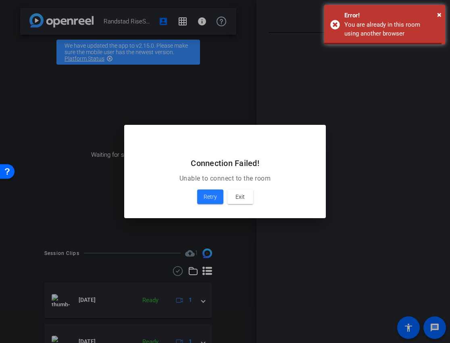 This screenshot has height=343, width=450. I want to click on p: Unable to connect to the room, so click(225, 178).